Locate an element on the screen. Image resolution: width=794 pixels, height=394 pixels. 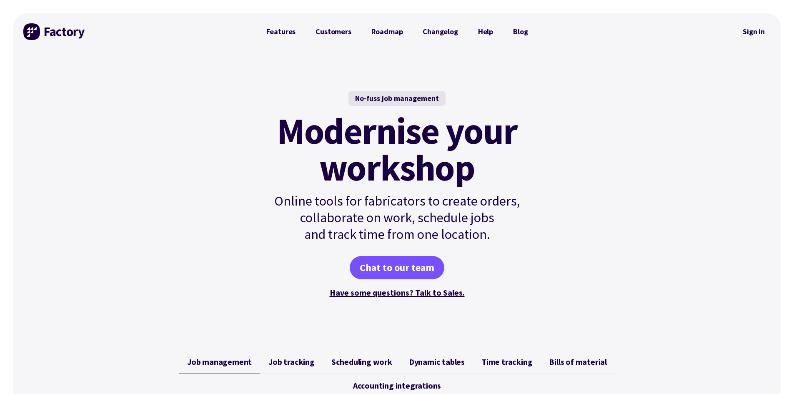
a: Blog is located at coordinates (520, 32).